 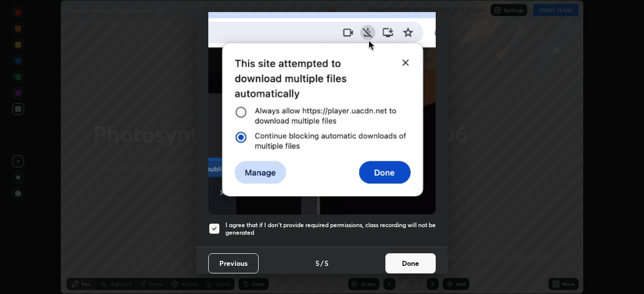 What do you see at coordinates (331, 229) in the screenshot?
I see `h5: I agree that if I don't provide required permissions, class recording will not be generated` at bounding box center [331, 229].